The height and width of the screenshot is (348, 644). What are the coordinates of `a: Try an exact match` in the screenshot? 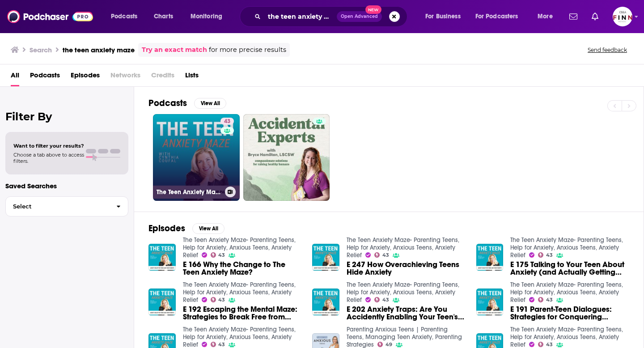 It's located at (174, 49).